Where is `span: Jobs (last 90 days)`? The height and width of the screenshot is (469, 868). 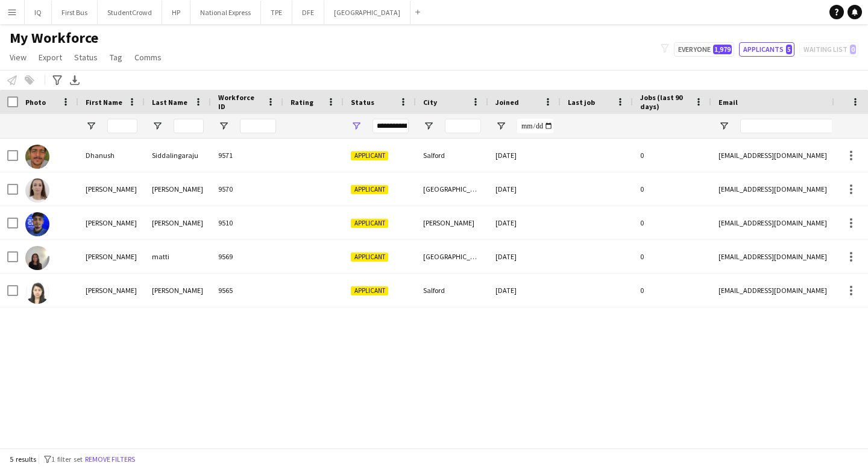
span: Jobs (last 90 days) is located at coordinates (665, 102).